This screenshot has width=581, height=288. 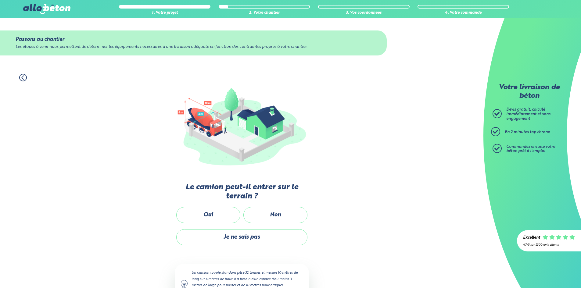 I want to click on label: Je ne sais pas, so click(x=242, y=237).